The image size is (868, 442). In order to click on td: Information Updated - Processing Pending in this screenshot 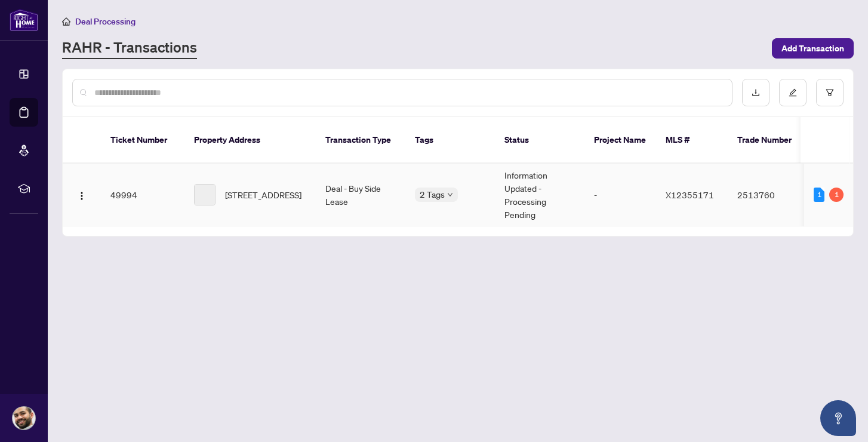, I will do `click(540, 195)`.